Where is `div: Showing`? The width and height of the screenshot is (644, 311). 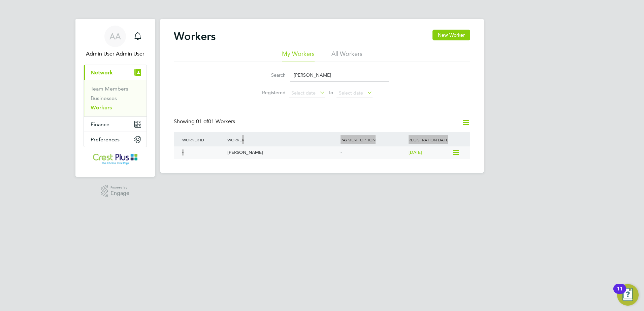
div: Showing is located at coordinates (205, 122).